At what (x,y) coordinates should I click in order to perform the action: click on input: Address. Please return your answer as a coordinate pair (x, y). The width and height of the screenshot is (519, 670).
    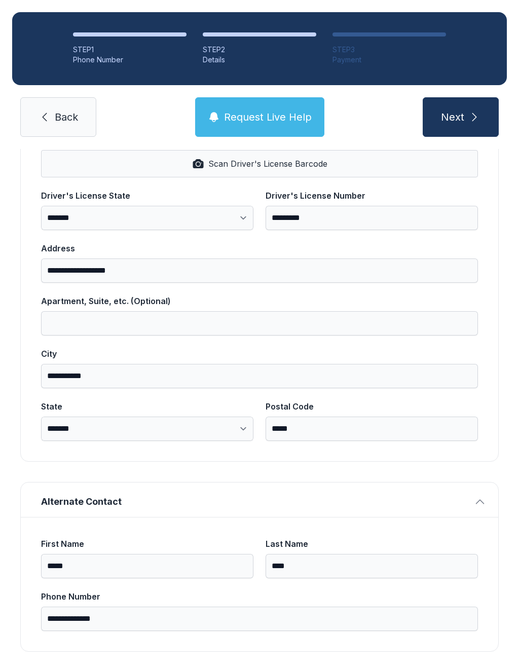
    Looking at the image, I should click on (259, 270).